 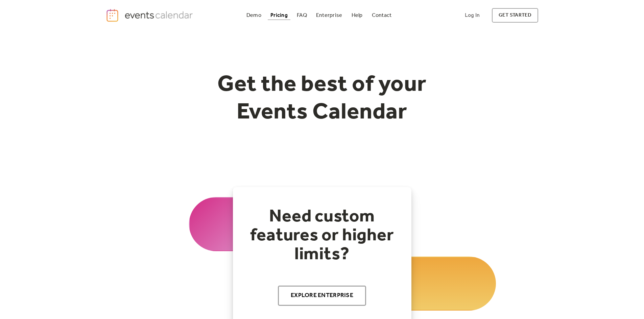 I want to click on a: Help, so click(x=357, y=15).